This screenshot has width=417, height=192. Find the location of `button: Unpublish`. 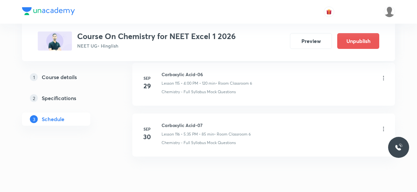

button: Unpublish is located at coordinates (358, 41).